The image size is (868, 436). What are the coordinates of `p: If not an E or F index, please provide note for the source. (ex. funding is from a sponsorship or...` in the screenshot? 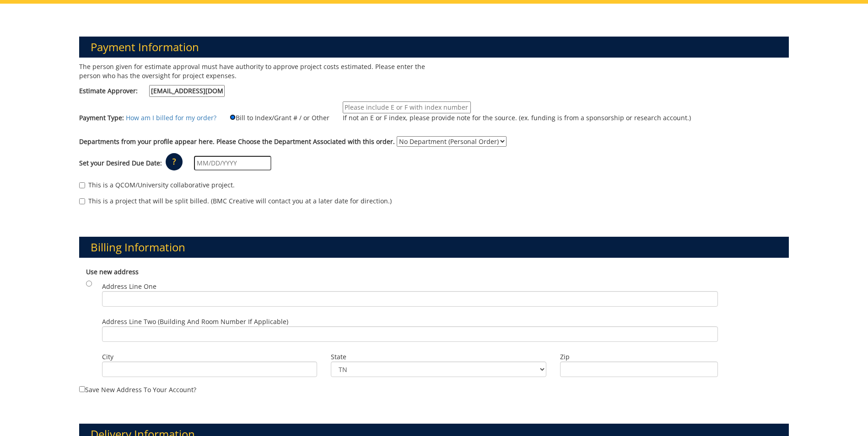 It's located at (516, 118).